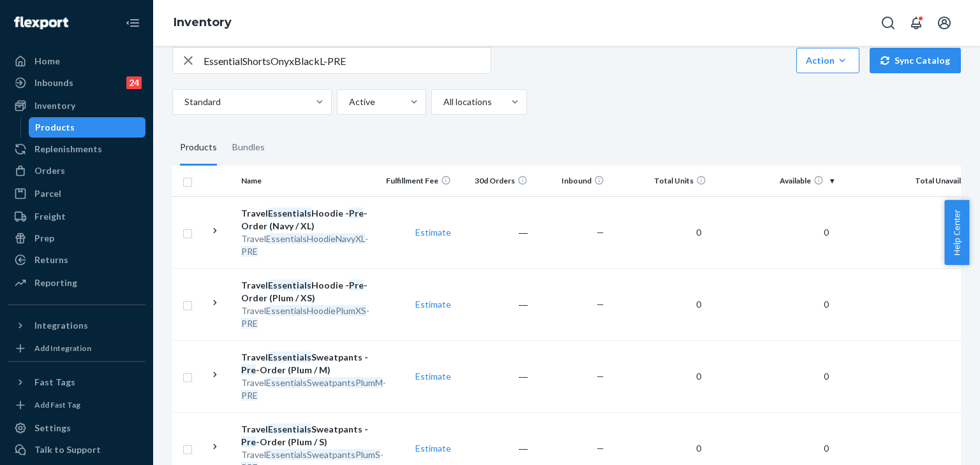  Describe the element at coordinates (77, 405) in the screenshot. I see `a: Add Fast Tag` at that location.